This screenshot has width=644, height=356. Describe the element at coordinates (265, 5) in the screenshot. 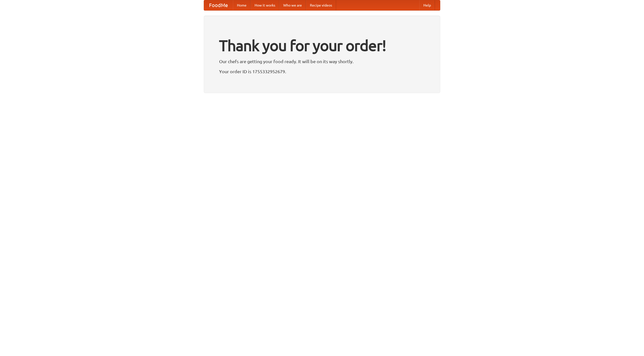

I see `a: How it works` at that location.